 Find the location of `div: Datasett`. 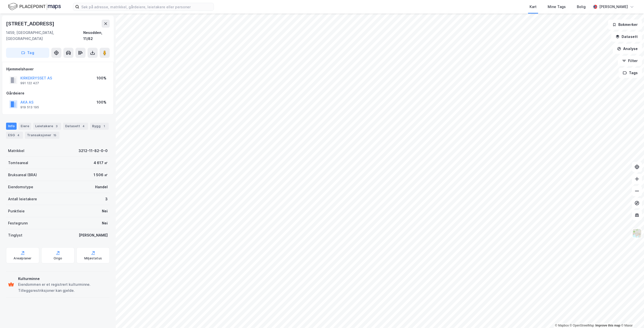

div: Datasett is located at coordinates (75, 126).